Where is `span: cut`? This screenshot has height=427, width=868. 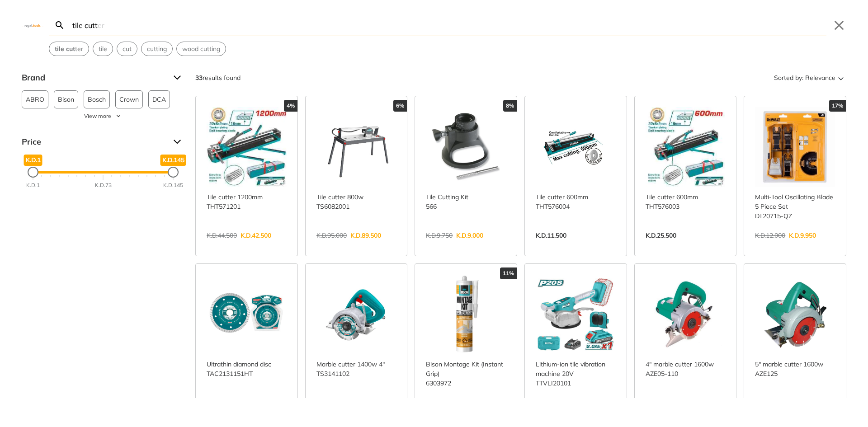
span: cut is located at coordinates (127, 49).